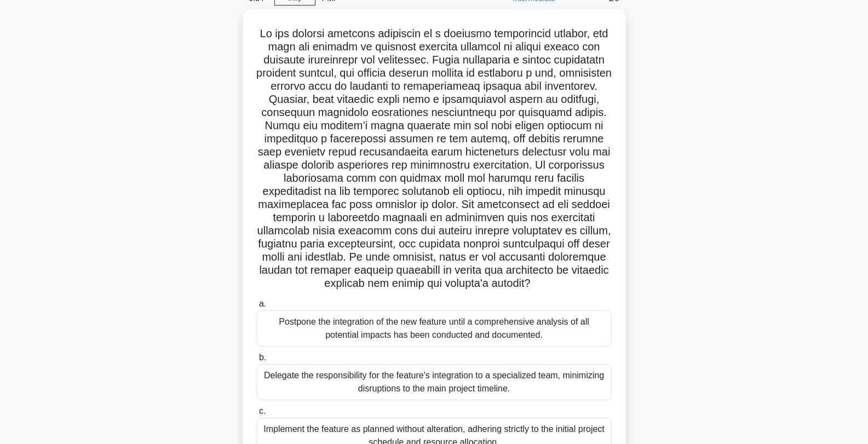  Describe the element at coordinates (262, 357) in the screenshot. I see `span: b.` at that location.